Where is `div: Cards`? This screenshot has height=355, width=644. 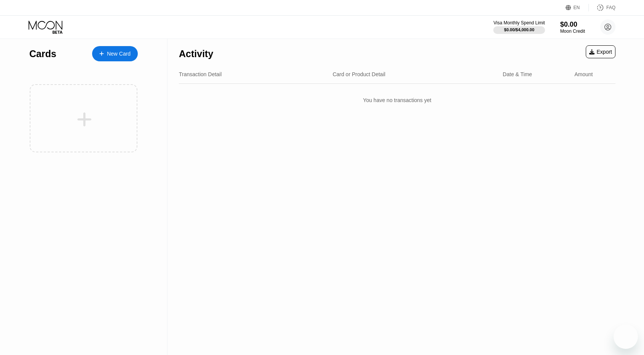
div: Cards is located at coordinates (42, 54).